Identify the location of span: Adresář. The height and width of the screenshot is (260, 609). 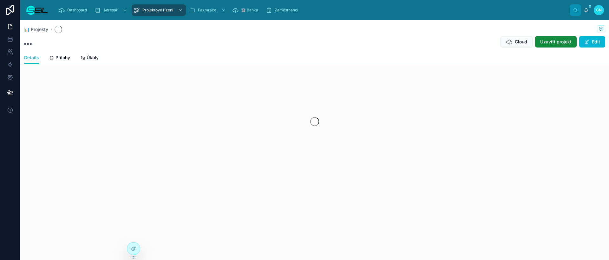
(110, 10).